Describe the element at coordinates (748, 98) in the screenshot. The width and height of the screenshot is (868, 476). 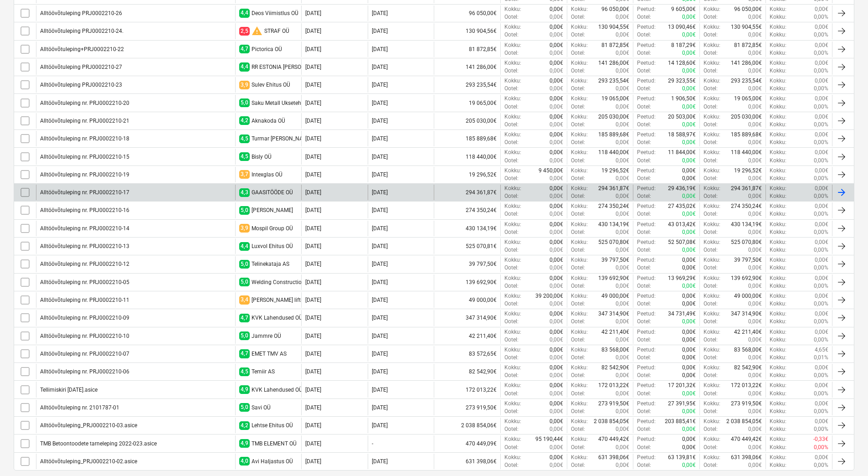
I see `p: 19 065,00€` at that location.